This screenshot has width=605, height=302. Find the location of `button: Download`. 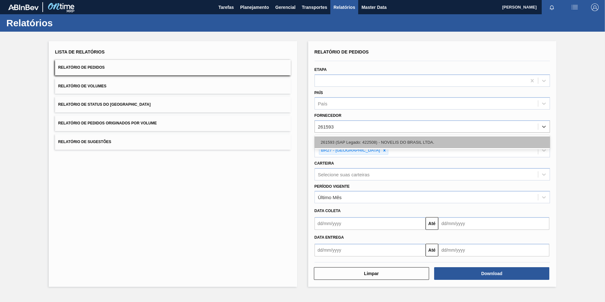

button: Download is located at coordinates (492, 273).